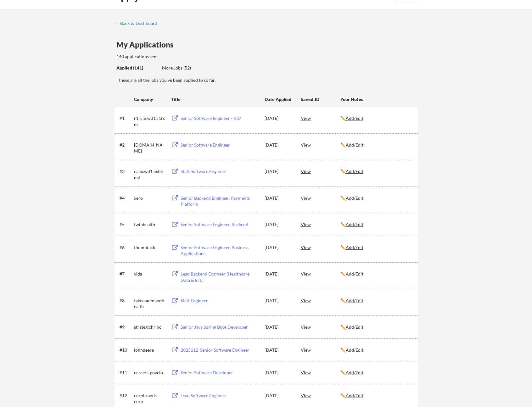  Describe the element at coordinates (125, 301) in the screenshot. I see `div: #8` at that location.